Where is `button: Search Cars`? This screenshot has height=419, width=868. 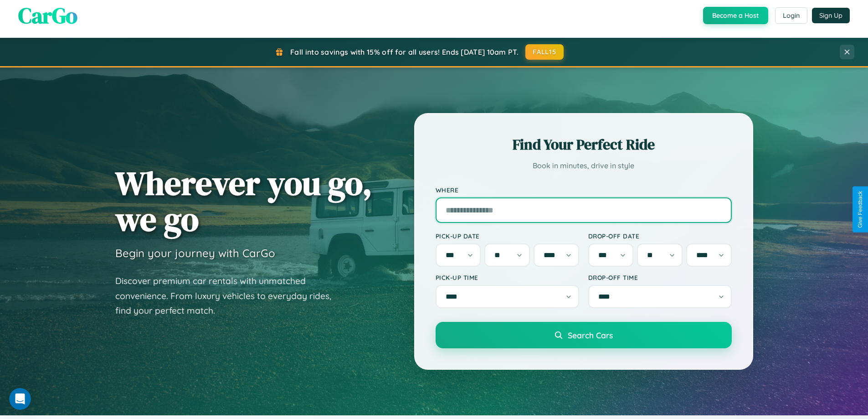
button: Search Cars is located at coordinates (584, 335).